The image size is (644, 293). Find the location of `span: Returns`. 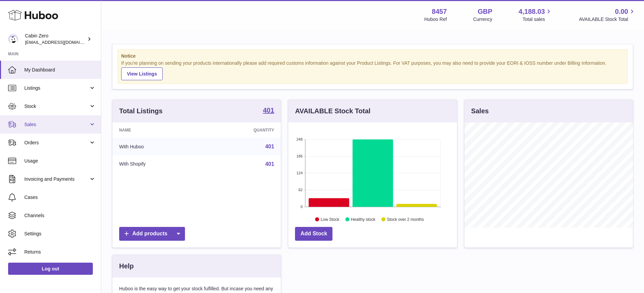

span: Returns is located at coordinates (60, 252).